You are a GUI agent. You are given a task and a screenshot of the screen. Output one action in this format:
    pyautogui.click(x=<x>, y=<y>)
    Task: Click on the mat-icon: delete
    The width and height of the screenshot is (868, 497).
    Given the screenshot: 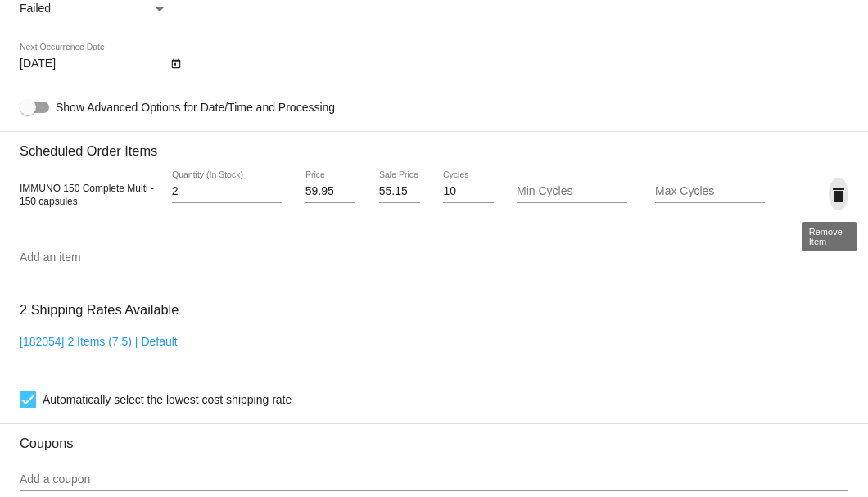 What is the action you would take?
    pyautogui.click(x=838, y=195)
    